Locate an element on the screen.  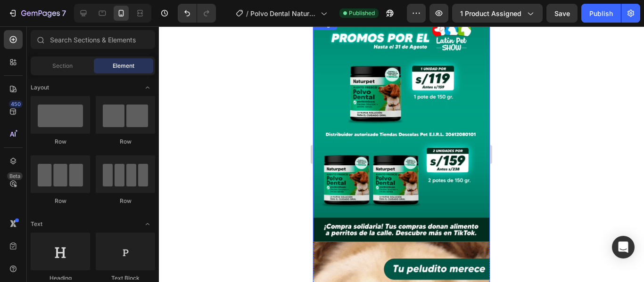
button: 1 product assigned is located at coordinates (497, 13).